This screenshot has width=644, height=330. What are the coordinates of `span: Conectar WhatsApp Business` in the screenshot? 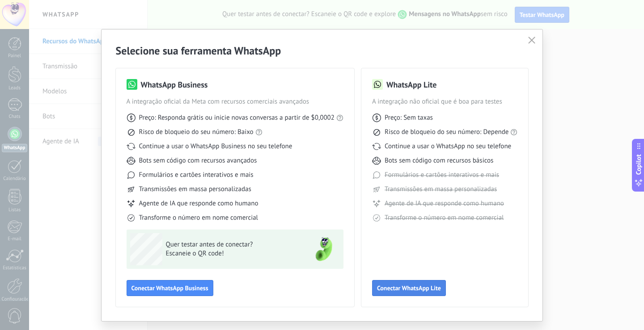 It's located at (170, 288).